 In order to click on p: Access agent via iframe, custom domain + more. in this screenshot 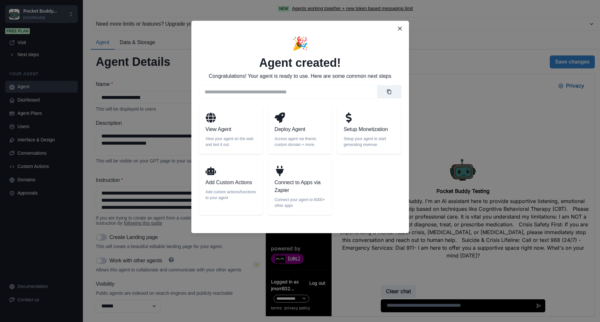, I will do `click(300, 142)`.